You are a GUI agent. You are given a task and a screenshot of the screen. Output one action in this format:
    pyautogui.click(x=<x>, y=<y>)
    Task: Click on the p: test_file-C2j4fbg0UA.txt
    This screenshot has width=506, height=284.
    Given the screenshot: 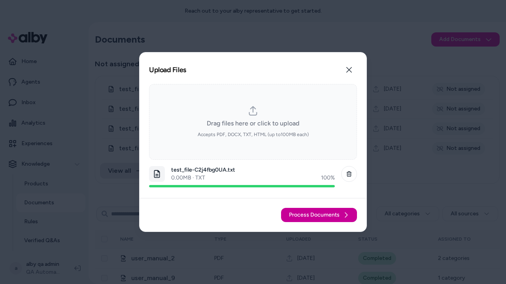 What is the action you would take?
    pyautogui.click(x=253, y=170)
    